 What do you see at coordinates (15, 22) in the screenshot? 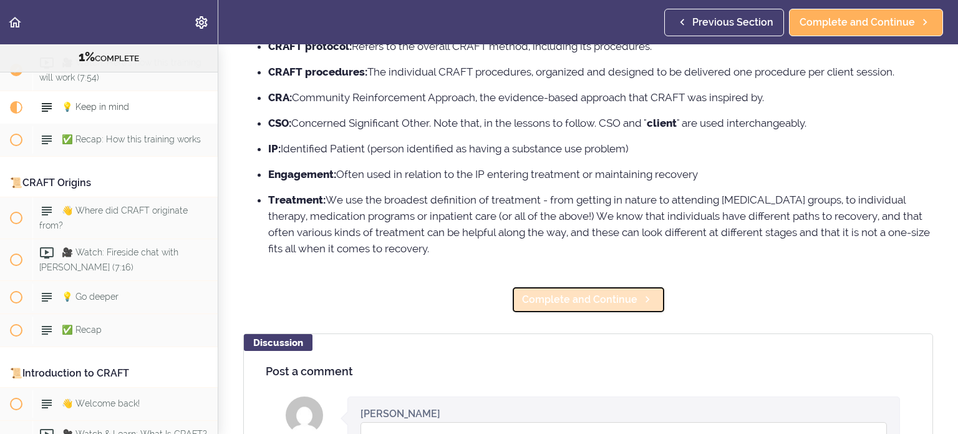
I see `svg: Back to course curriculum` at bounding box center [15, 22].